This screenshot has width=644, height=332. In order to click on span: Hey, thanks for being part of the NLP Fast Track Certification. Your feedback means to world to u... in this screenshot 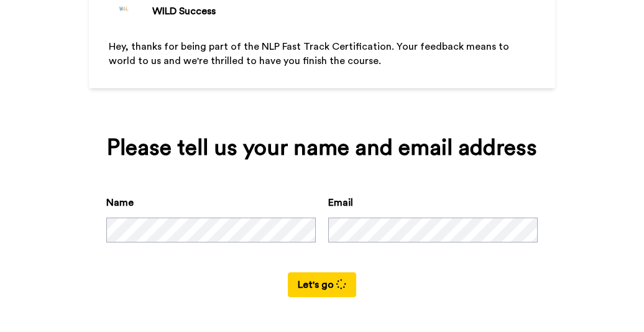, I will do `click(310, 53)`.